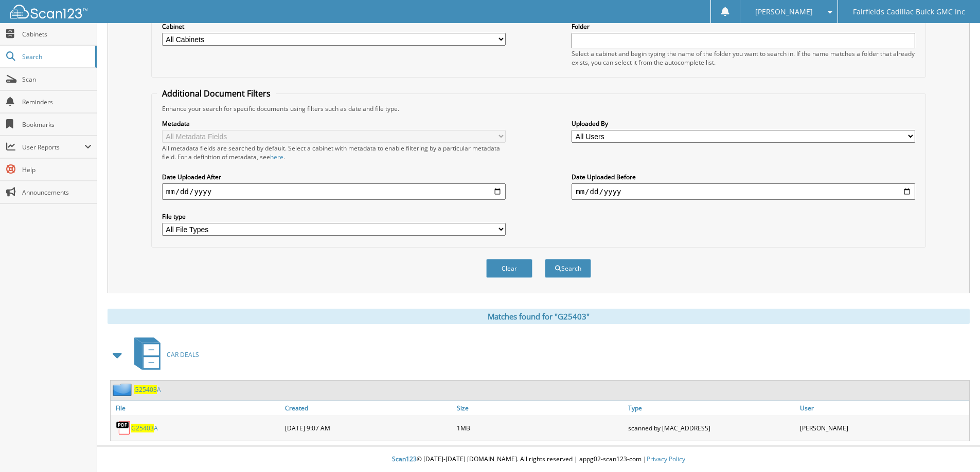 This screenshot has height=472, width=980. I want to click on a: Size, so click(540, 408).